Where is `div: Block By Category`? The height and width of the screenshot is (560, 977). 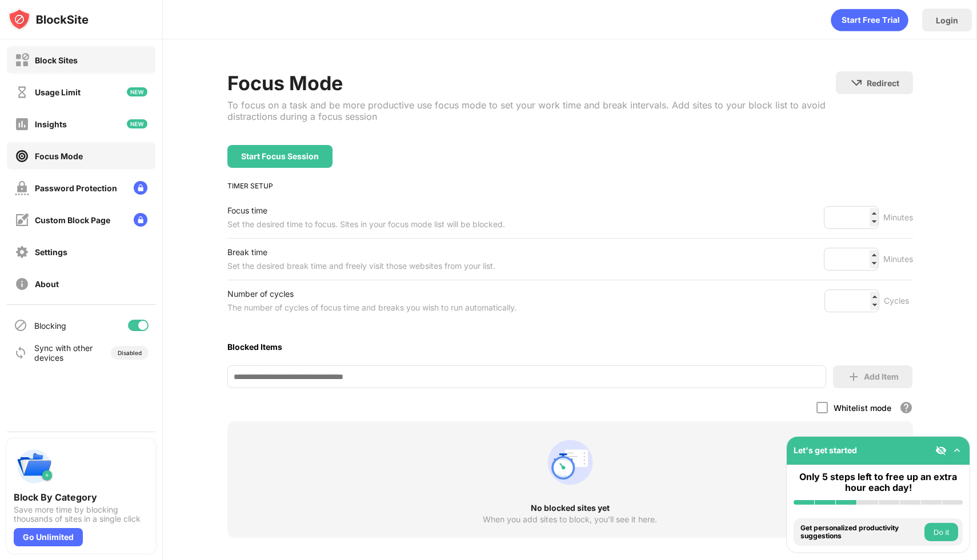
div: Block By Category is located at coordinates (81, 497).